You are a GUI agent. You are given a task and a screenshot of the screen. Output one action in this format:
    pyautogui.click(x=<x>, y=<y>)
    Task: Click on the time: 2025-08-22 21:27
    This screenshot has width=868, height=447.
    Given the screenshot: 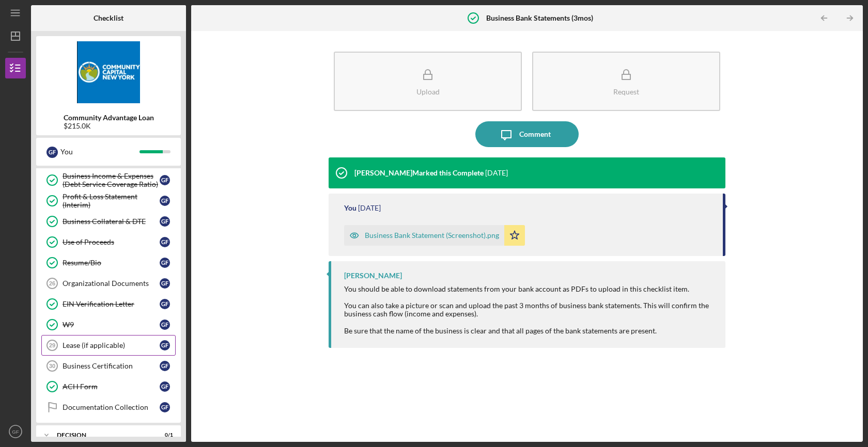 What is the action you would take?
    pyautogui.click(x=369, y=208)
    